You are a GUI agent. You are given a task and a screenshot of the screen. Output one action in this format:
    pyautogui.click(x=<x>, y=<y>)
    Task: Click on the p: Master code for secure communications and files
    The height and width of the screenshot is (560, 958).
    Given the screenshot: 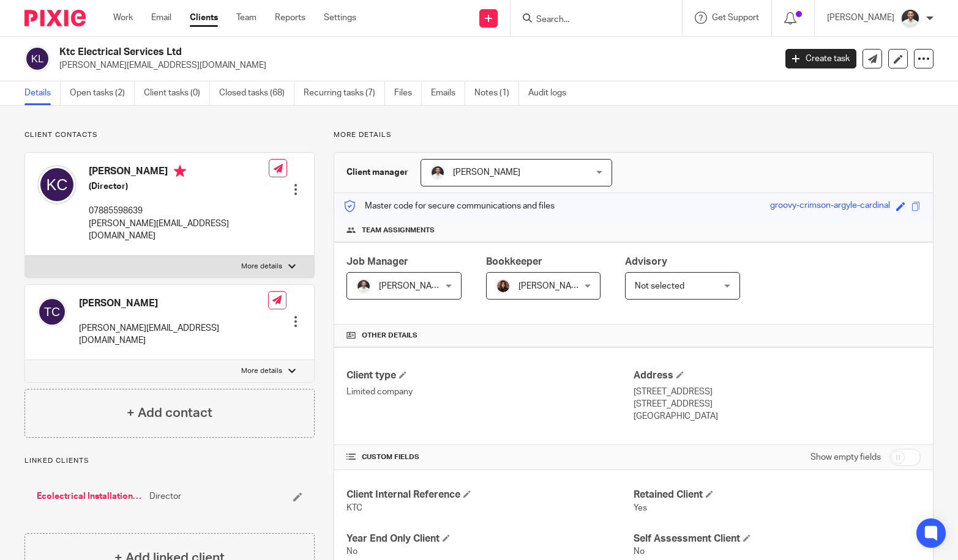 What is the action you would take?
    pyautogui.click(x=449, y=206)
    